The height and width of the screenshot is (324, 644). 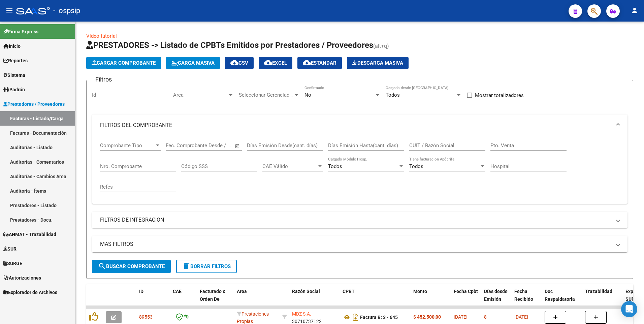 What do you see at coordinates (466, 299) in the screenshot?
I see `datatable-header-cell: Fecha Cpbt` at bounding box center [466, 299].